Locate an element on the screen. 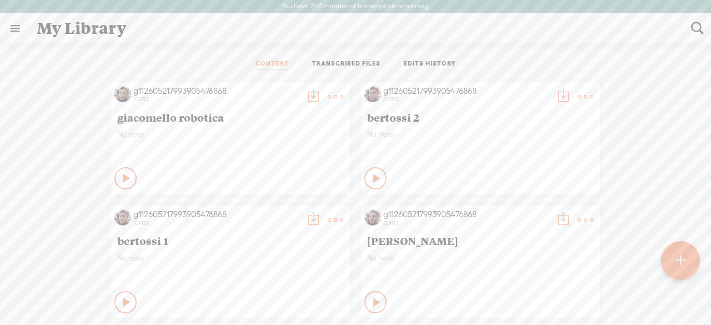  a: EDITS HISTORY is located at coordinates (430, 64).